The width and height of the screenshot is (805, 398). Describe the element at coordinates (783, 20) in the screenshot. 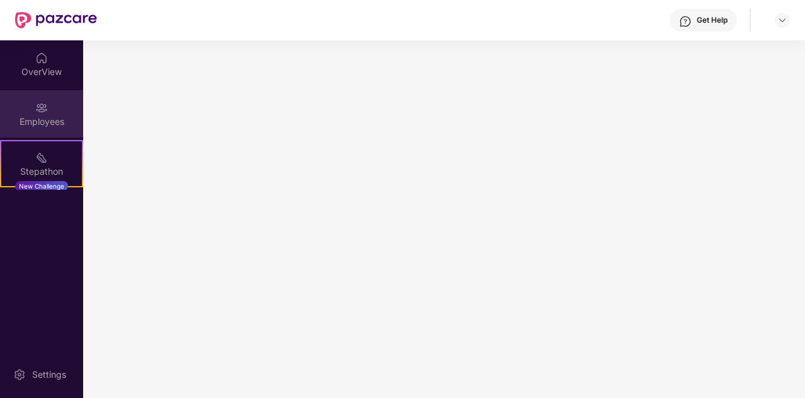

I see `img: svg+xml;base64,PHN2ZyBpZD0iRHJvcGRvd24tMzJ4MzIiIHhtbG5zPSJodHRwOi8vd3d3LnczLm9yZy8yMDAwL3N2ZyIgd2...` at that location.